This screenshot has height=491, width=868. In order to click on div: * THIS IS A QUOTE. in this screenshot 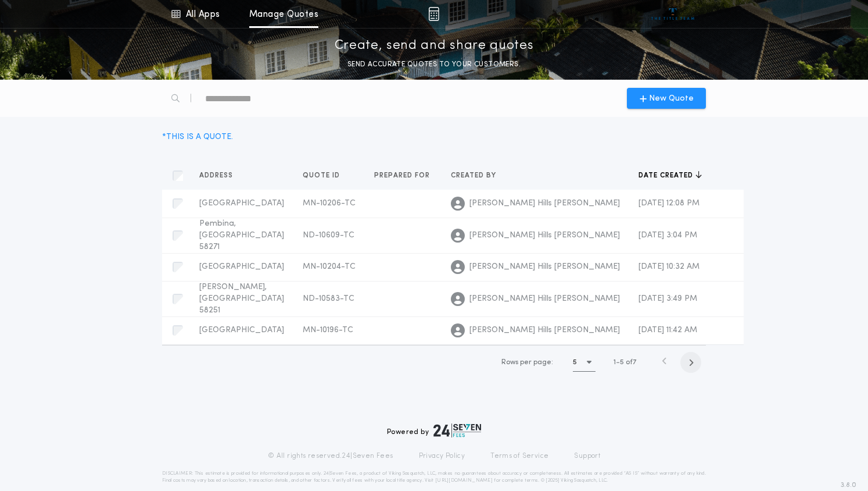, I will do `click(198, 137)`.